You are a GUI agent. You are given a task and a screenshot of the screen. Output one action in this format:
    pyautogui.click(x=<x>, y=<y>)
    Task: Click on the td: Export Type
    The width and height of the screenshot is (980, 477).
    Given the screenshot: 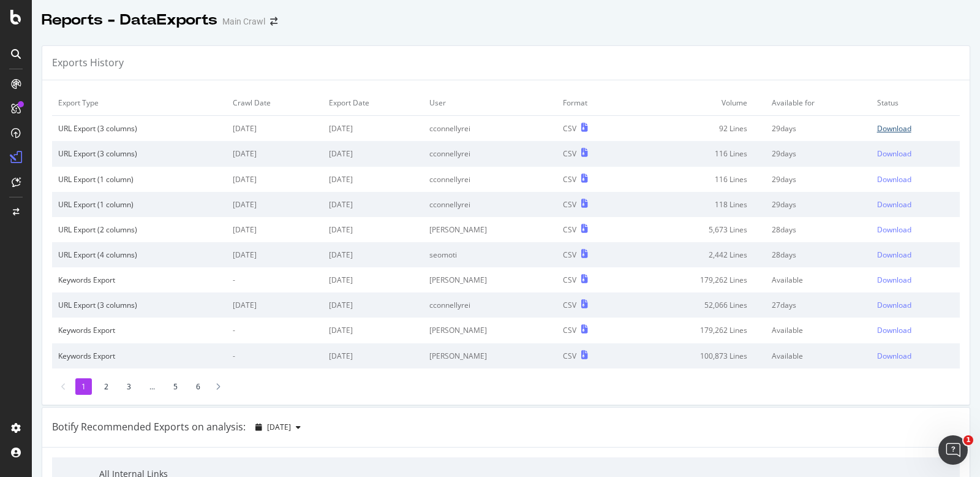 What is the action you would take?
    pyautogui.click(x=139, y=103)
    